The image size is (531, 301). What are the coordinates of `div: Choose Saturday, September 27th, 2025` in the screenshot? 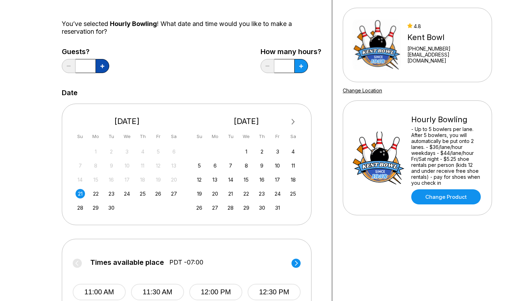 It's located at (174, 193).